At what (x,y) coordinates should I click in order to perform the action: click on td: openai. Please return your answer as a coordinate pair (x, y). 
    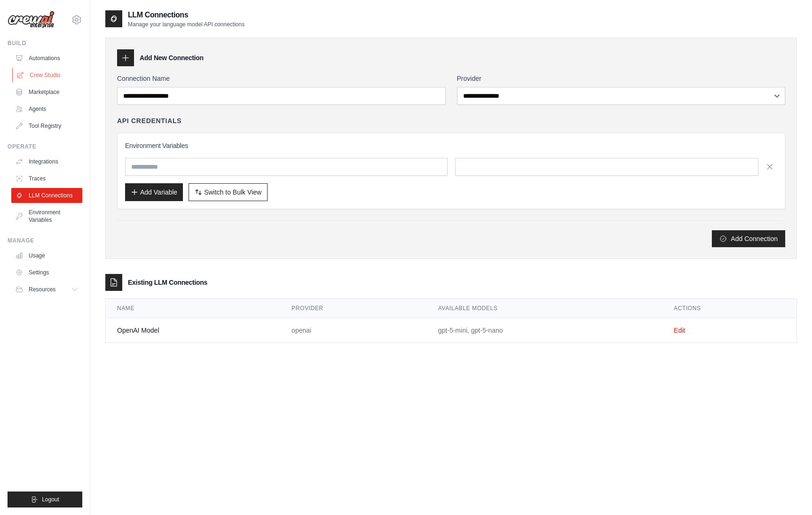
    Looking at the image, I should click on (354, 331).